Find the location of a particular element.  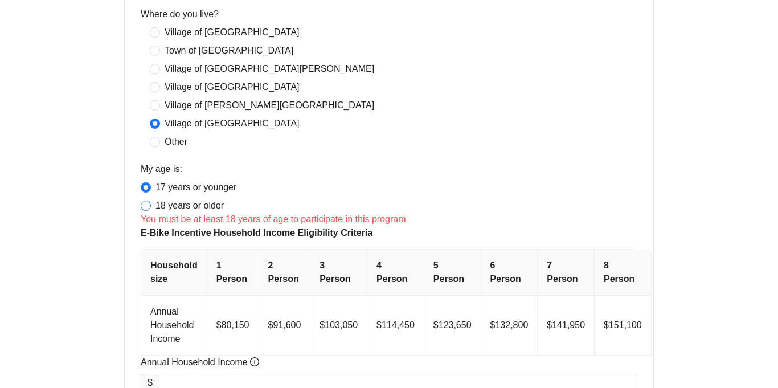

td: $123,650 is located at coordinates (453, 325).